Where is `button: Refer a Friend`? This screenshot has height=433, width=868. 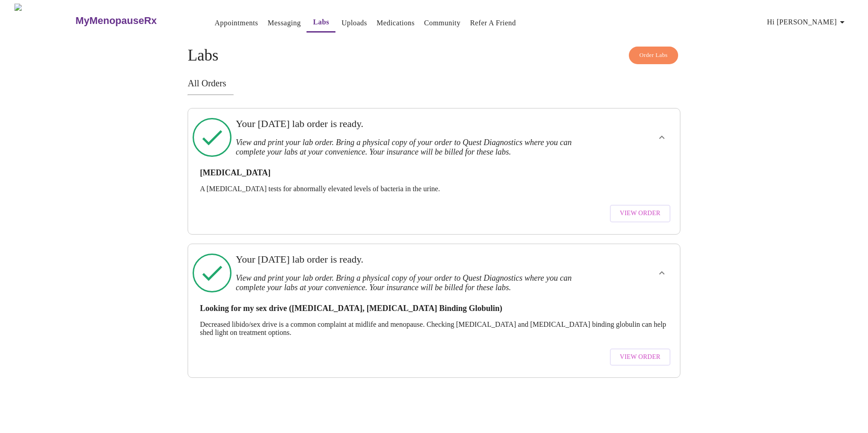 button: Refer a Friend is located at coordinates (493, 23).